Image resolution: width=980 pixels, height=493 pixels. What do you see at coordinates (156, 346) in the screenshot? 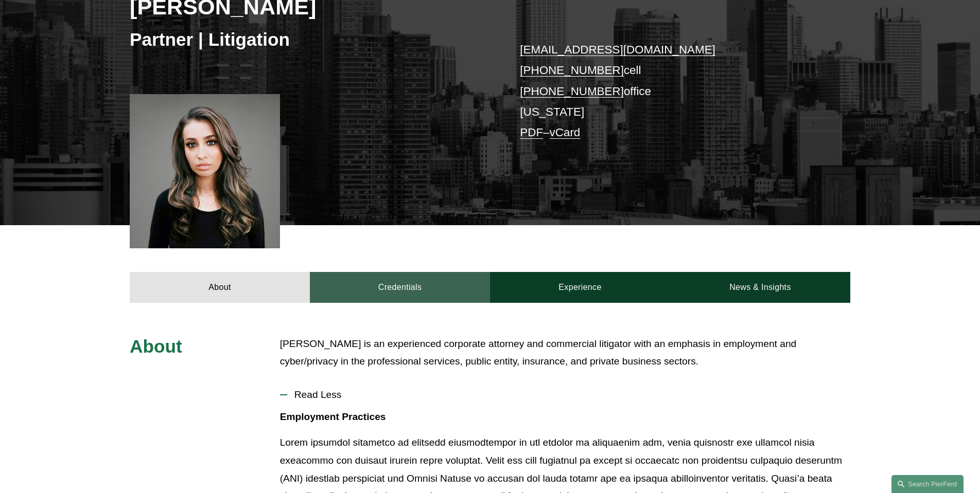
I see `span: About` at bounding box center [156, 346].